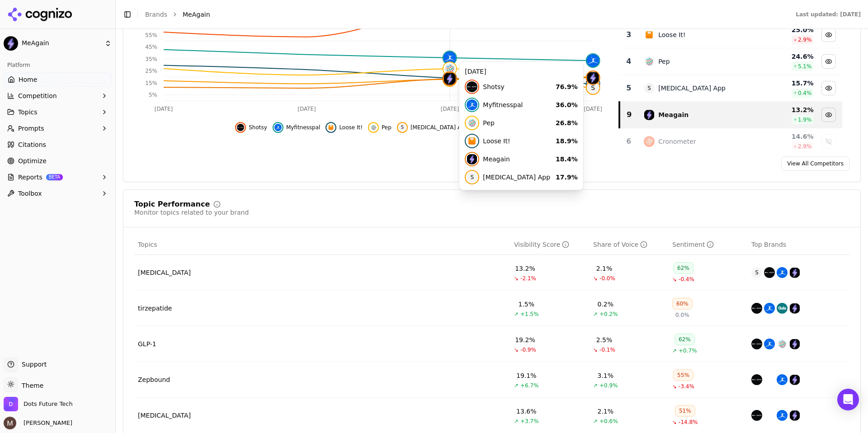 The height and width of the screenshot is (433, 868). I want to click on span: Support, so click(32, 364).